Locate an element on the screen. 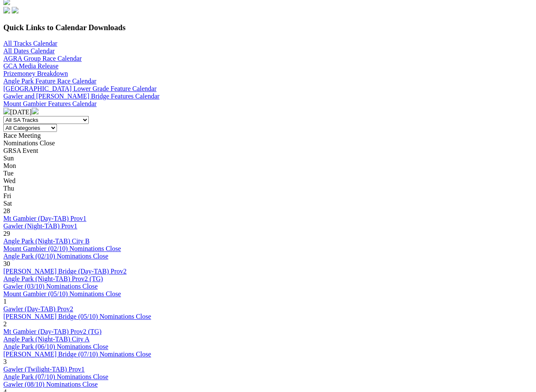 This screenshot has width=536, height=392. h3: Quick Links to Calendar Downloads is located at coordinates (268, 27).